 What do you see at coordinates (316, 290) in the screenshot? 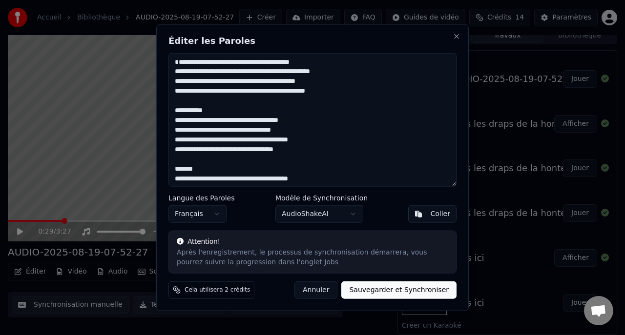
I see `button: Annuler` at bounding box center [316, 290].